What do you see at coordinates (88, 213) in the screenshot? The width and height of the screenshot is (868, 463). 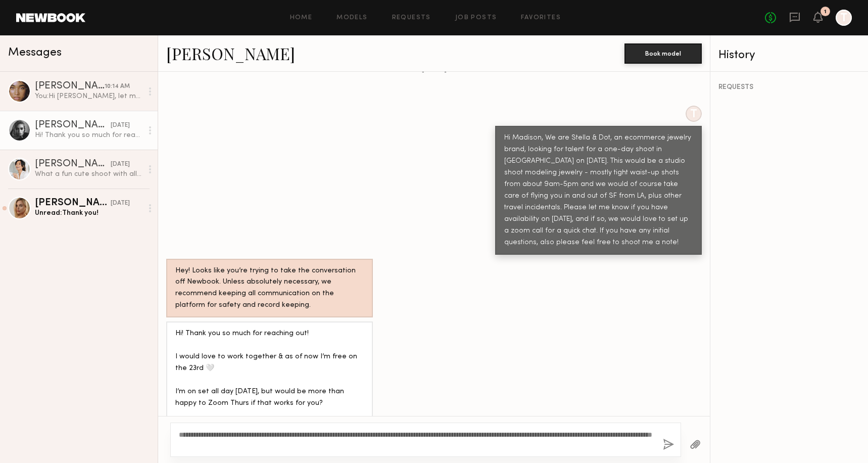 I see `div: Unread: Thank you!` at bounding box center [88, 213].